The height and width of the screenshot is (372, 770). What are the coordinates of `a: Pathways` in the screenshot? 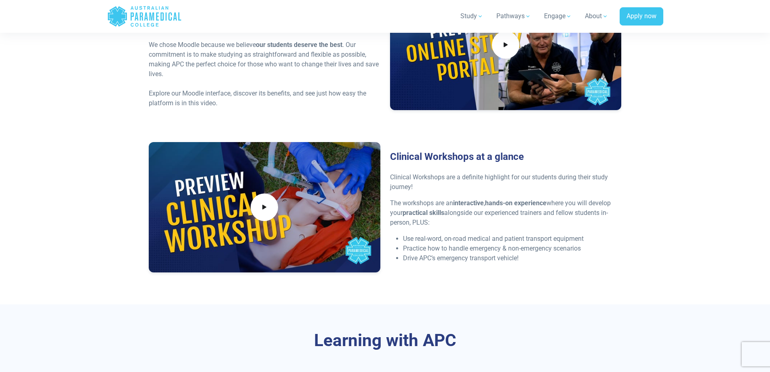 It's located at (514, 16).